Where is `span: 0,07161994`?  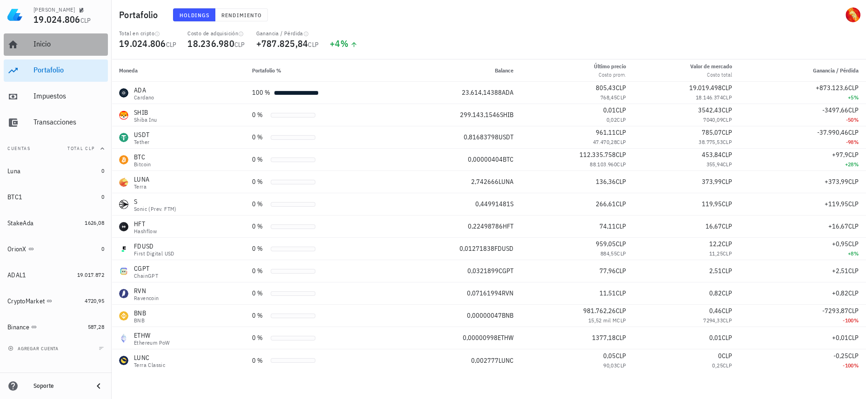
span: 0,07161994 is located at coordinates (484, 293).